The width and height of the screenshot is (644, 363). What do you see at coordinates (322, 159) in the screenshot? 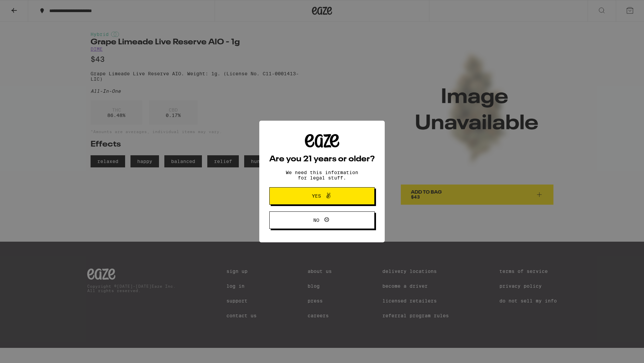
I see `h2: Are you 21 years or older?` at bounding box center [322, 159].